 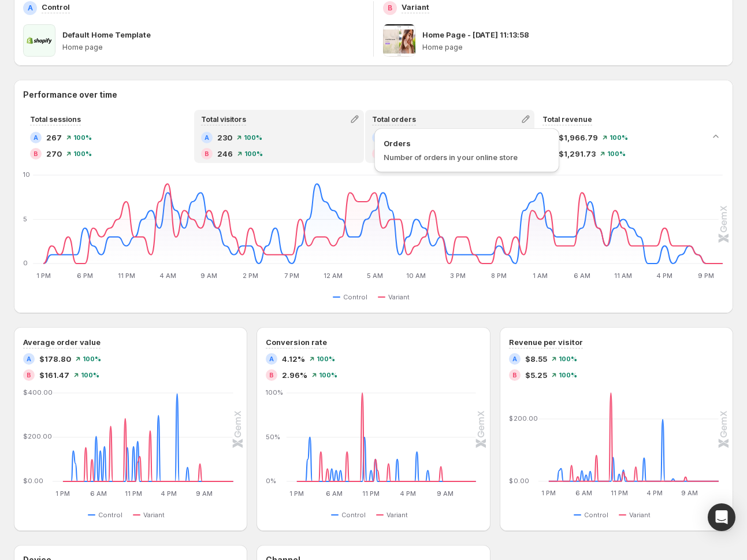 What do you see at coordinates (716, 137) in the screenshot?
I see `button: Collapse chart` at bounding box center [716, 137].